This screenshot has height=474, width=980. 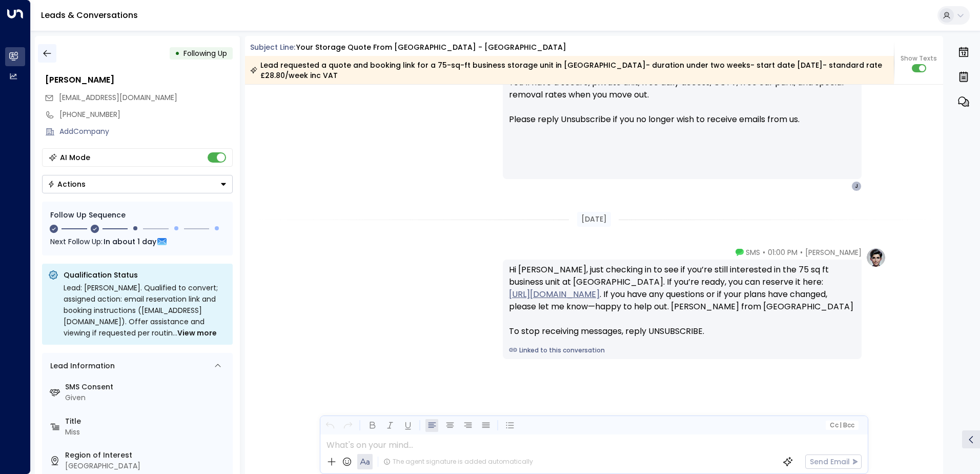 What do you see at coordinates (66, 184) in the screenshot?
I see `div: Actions` at bounding box center [66, 184].